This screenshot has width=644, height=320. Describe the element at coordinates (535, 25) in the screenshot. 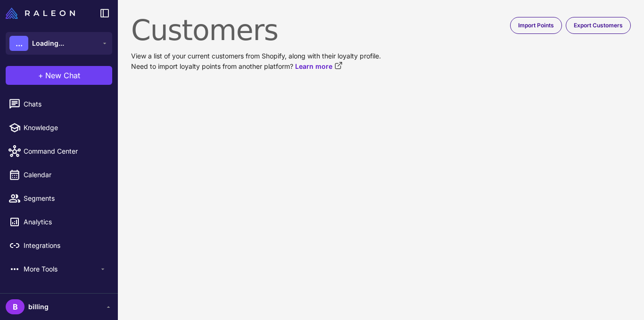

I see `span: Import Points` at that location.